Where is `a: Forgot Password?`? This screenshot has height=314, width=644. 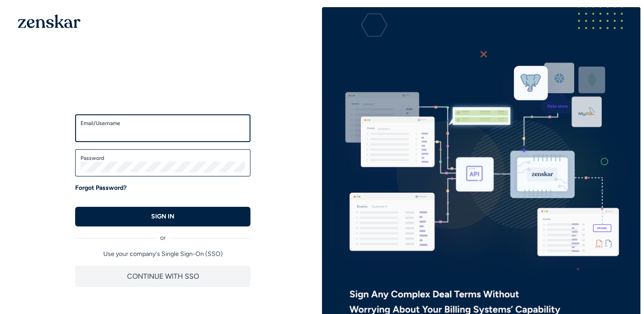
a: Forgot Password? is located at coordinates (100, 188).